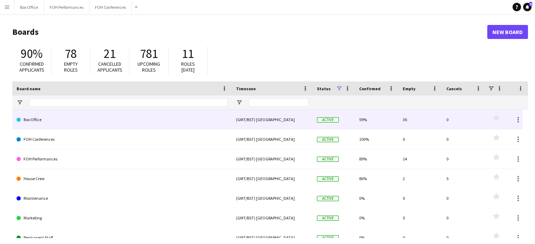  What do you see at coordinates (149, 54) in the screenshot?
I see `span: 781` at bounding box center [149, 54].